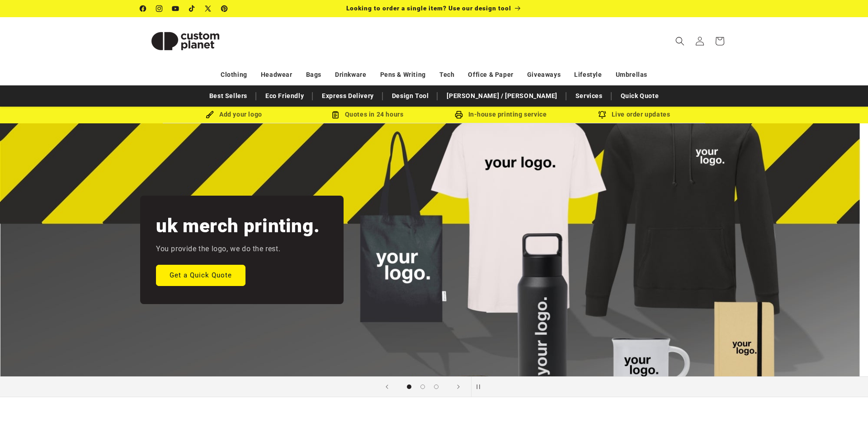  I want to click on a: Services, so click(589, 96).